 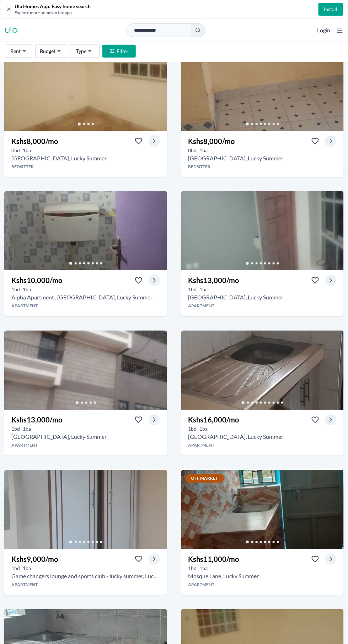 What do you see at coordinates (324, 30) in the screenshot?
I see `button: Login` at bounding box center [324, 30].